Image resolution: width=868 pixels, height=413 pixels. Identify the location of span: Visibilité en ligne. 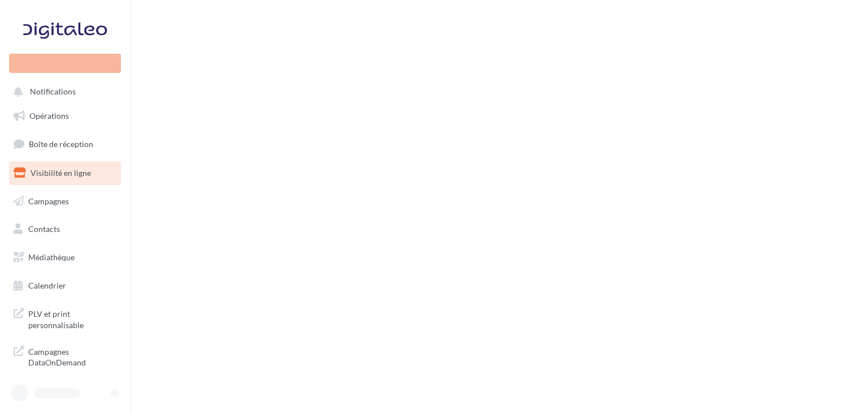
(61, 172).